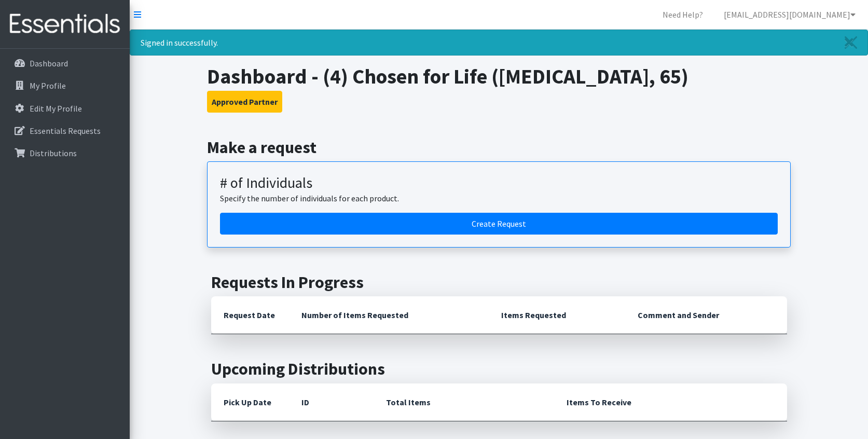 This screenshot has height=439, width=868. I want to click on th: ID, so click(331, 402).